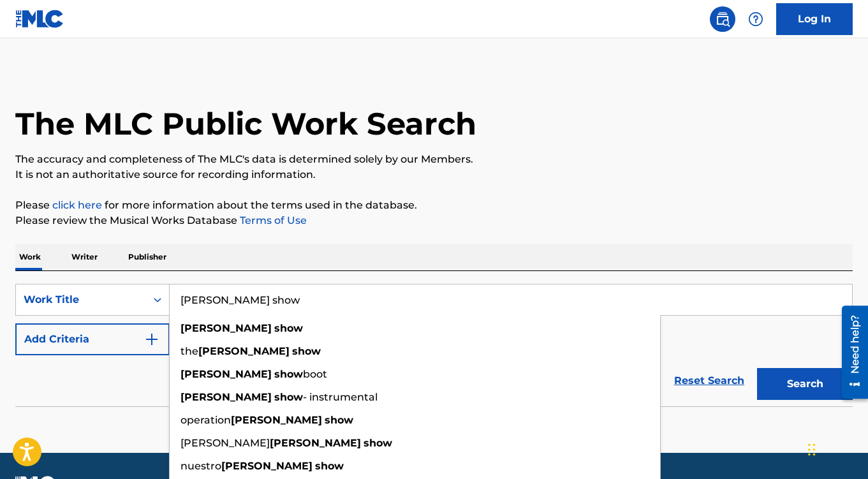 The width and height of the screenshot is (868, 479). I want to click on a: Terms of Use, so click(272, 220).